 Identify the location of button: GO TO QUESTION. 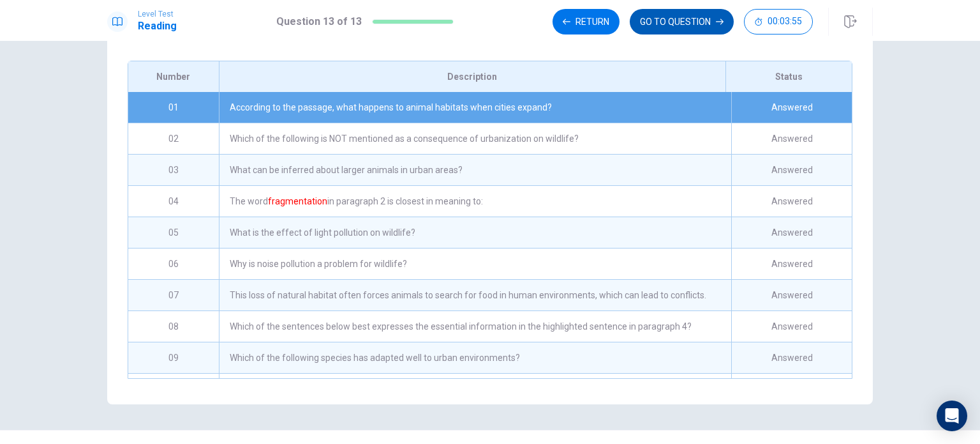
(682, 22).